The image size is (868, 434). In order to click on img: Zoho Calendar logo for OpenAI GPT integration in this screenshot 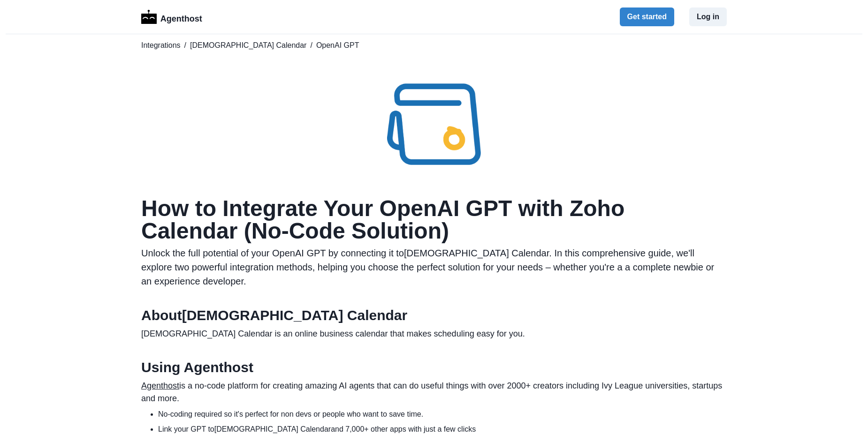, I will do `click(434, 124)`.